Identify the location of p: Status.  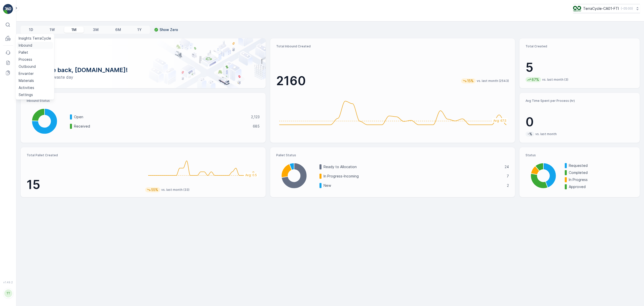
(580, 155).